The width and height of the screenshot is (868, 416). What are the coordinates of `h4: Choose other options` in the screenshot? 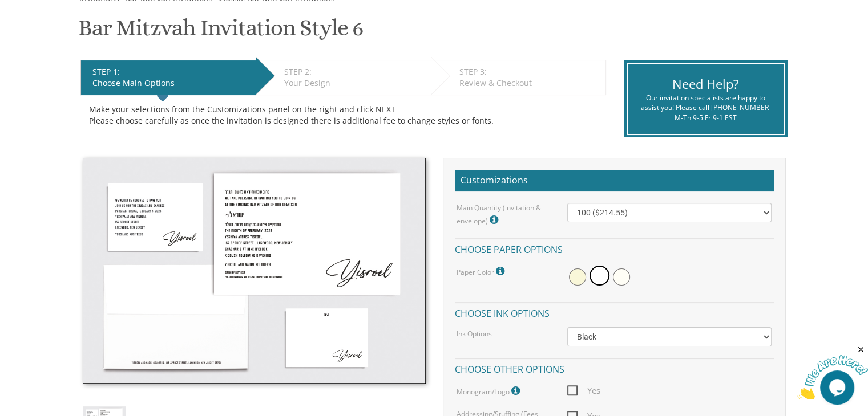 It's located at (614, 368).